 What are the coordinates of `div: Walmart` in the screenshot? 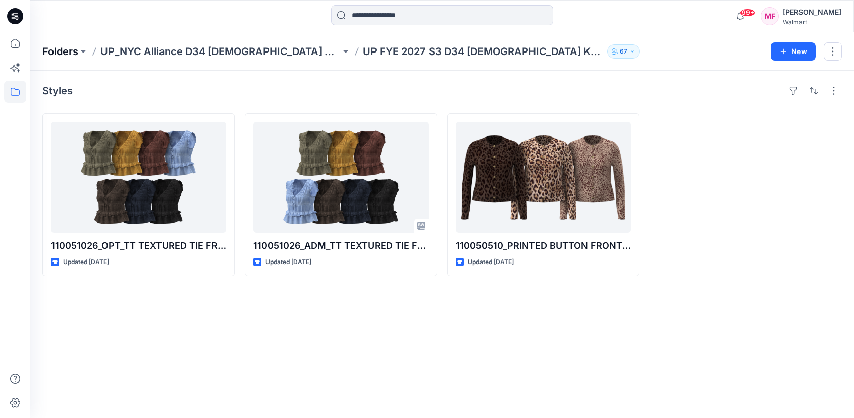 It's located at (812, 22).